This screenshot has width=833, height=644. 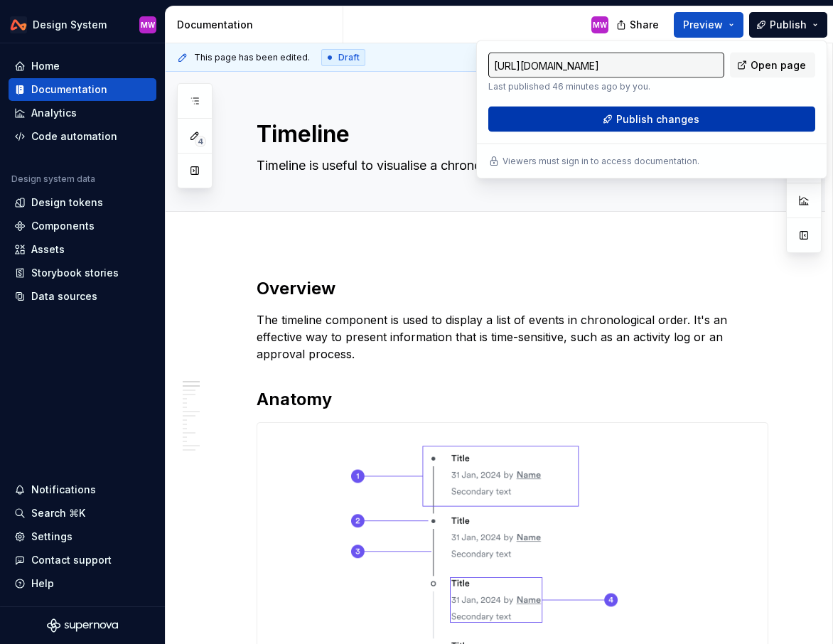 I want to click on div: Settings, so click(x=52, y=537).